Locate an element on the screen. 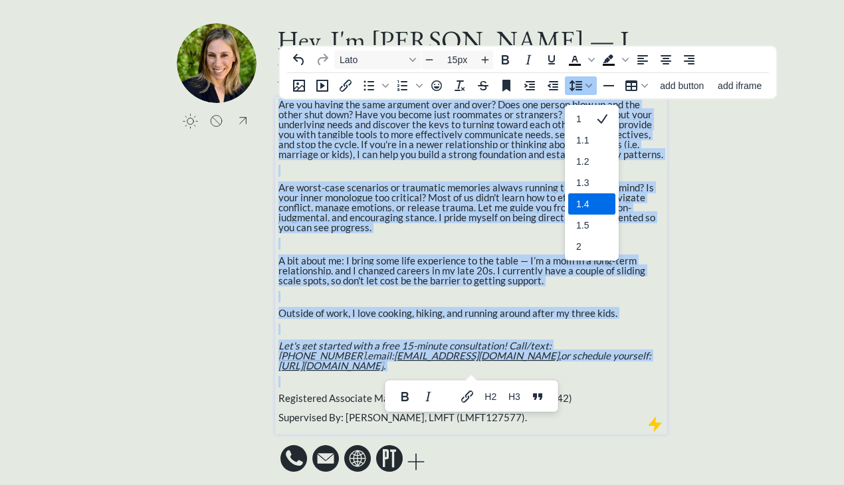 This screenshot has height=485, width=844. button: Table is located at coordinates (637, 86).